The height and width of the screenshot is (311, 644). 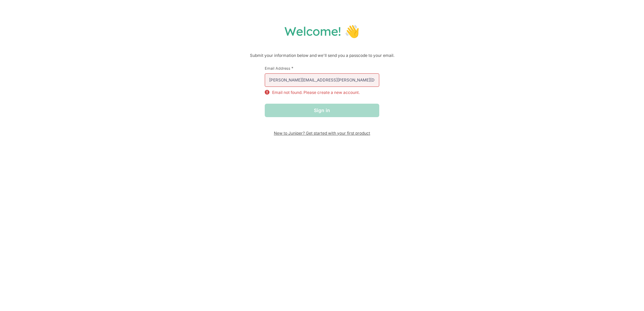 What do you see at coordinates (322, 55) in the screenshot?
I see `p: Submit your information below and we'll send you a passcode to your email.` at bounding box center [322, 55].